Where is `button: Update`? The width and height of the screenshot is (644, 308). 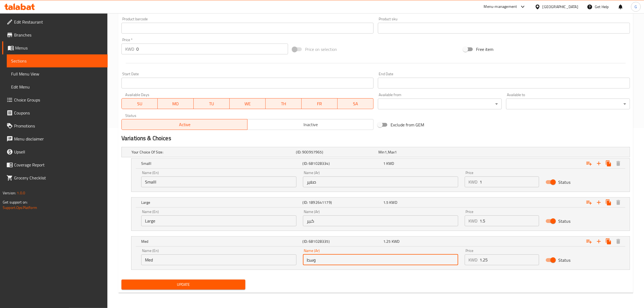
button: Update is located at coordinates (183, 284).